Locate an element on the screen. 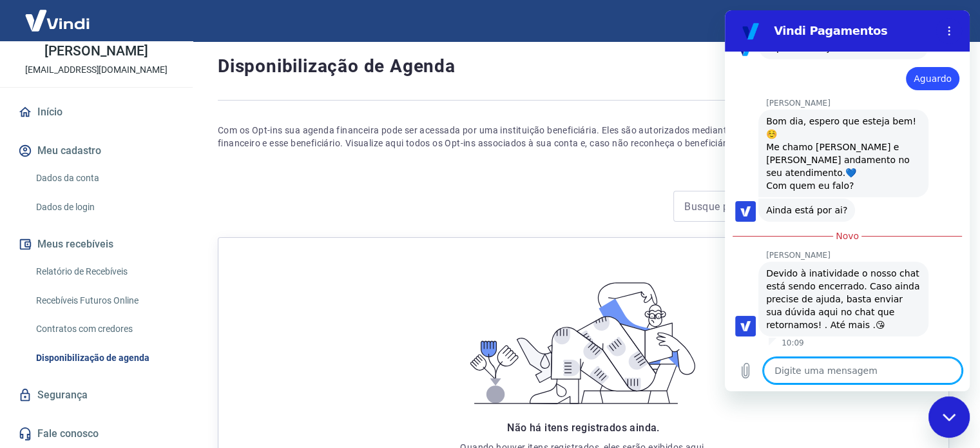  a: Disponibilização de agenda is located at coordinates (104, 357).